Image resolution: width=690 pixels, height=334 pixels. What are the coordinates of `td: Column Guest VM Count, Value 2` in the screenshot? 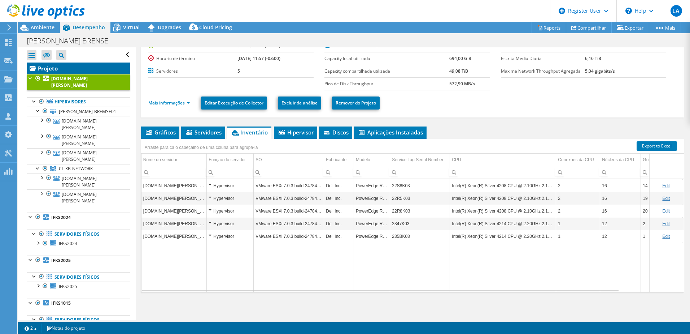 It's located at (662, 223).